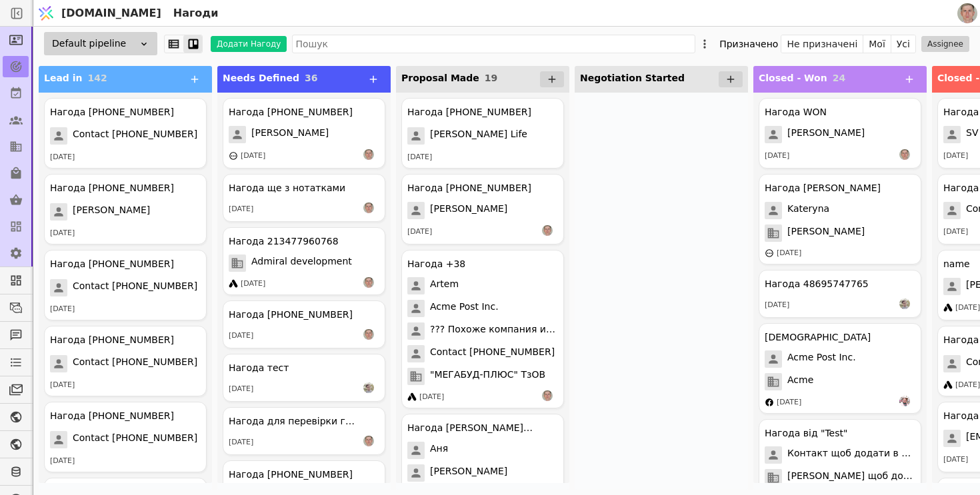 The height and width of the screenshot is (495, 980). What do you see at coordinates (967, 13) in the screenshot?
I see `img: 1560949290925-CROPPED-IMG_0201-2-.jpg` at bounding box center [967, 13].